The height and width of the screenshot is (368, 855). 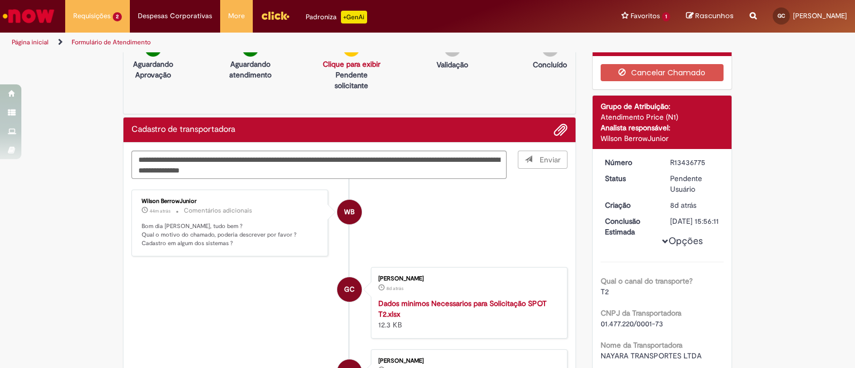 I want to click on p: Concluído, so click(x=550, y=65).